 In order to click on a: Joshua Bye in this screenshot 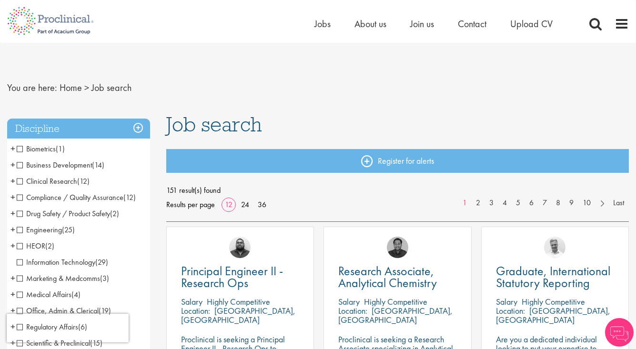, I will do `click(554, 247)`.